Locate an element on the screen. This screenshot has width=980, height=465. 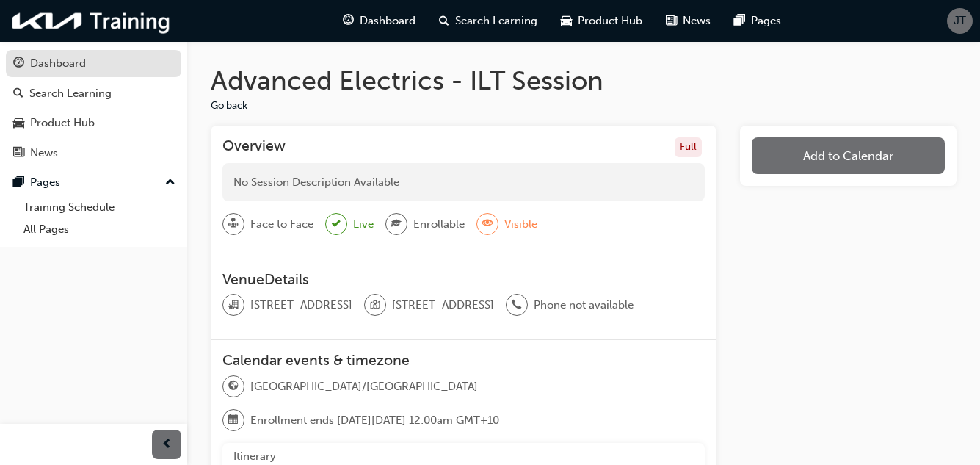
span: Dashboard is located at coordinates (388, 21).